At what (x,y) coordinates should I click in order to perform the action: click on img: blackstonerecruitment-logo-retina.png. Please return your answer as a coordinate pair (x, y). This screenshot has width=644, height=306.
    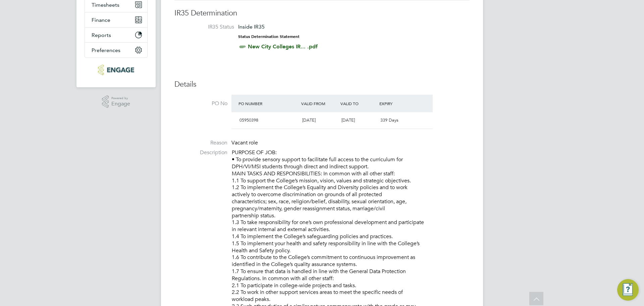
    Looking at the image, I should click on (115, 69).